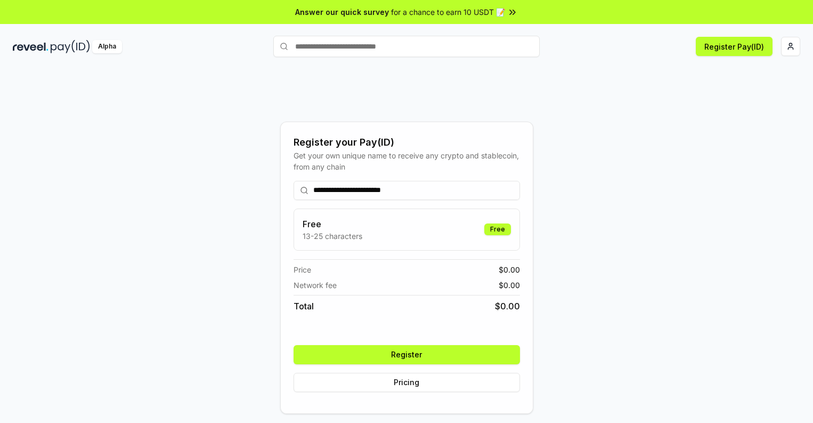 The width and height of the screenshot is (813, 423). I want to click on img: reveel_dark, so click(30, 46).